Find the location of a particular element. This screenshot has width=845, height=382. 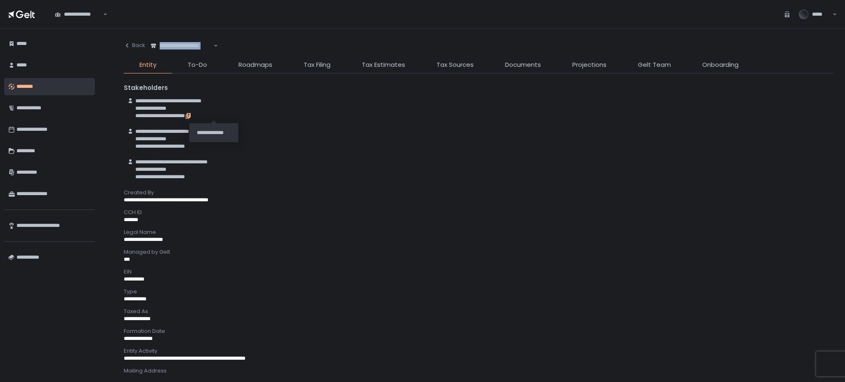

span: Projections is located at coordinates (589, 65).